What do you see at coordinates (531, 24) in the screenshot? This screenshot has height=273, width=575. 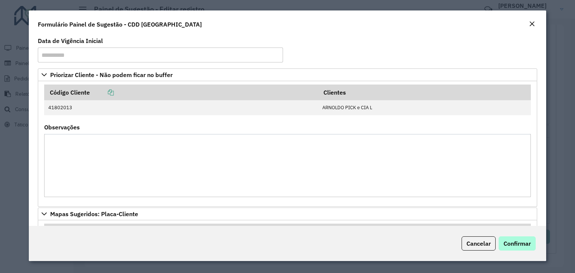 I see `button: Close` at bounding box center [531, 24].